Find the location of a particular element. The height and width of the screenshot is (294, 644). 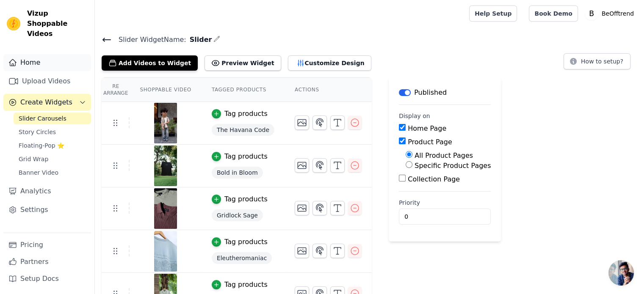

span: Vizup Shoppable Videos is located at coordinates (57, 24).